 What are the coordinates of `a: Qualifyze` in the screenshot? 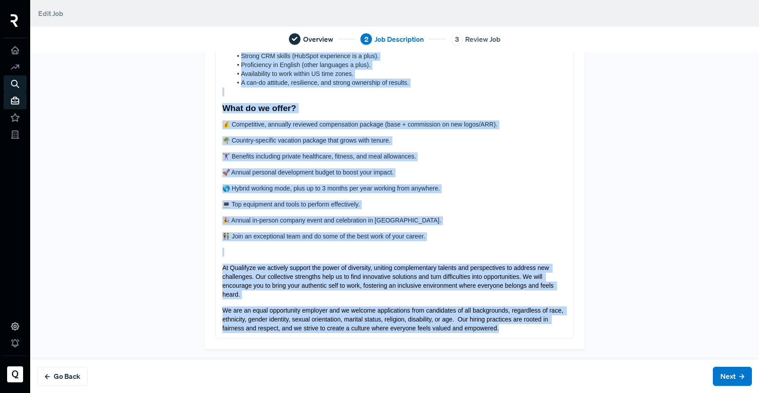 It's located at (15, 370).